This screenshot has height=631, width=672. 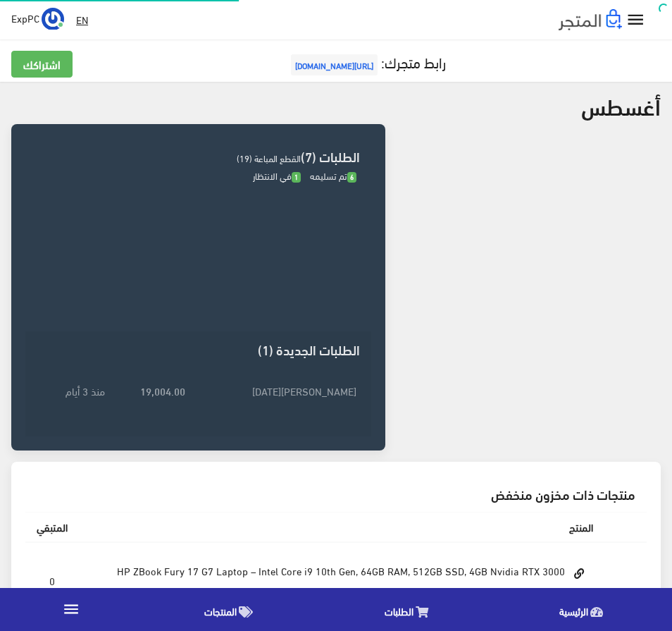 I want to click on span: تم تسليمه, so click(x=333, y=175).